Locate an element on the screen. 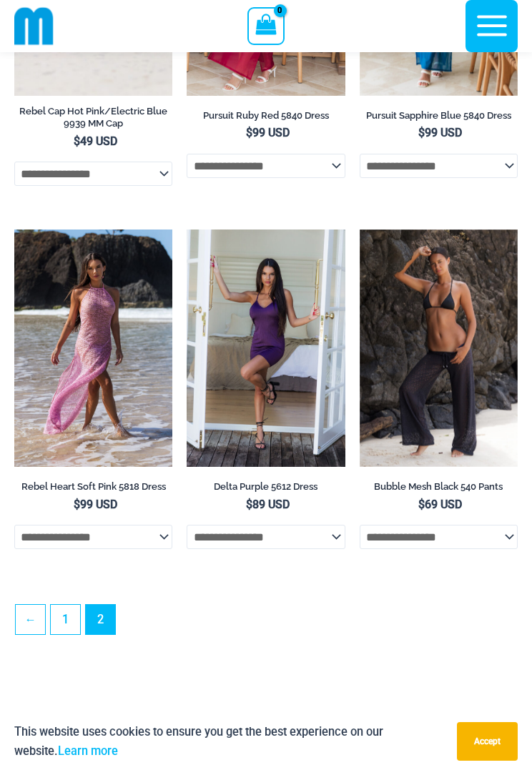 The height and width of the screenshot is (775, 532). h2: Pursuit Ruby Red 5840 Dress is located at coordinates (265, 115).